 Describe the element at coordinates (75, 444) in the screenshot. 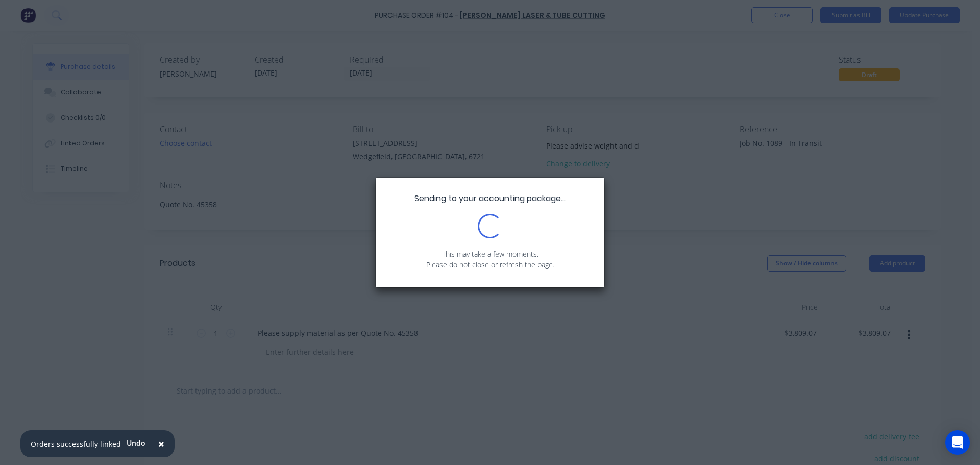

I see `div: Orders successfully linked` at that location.